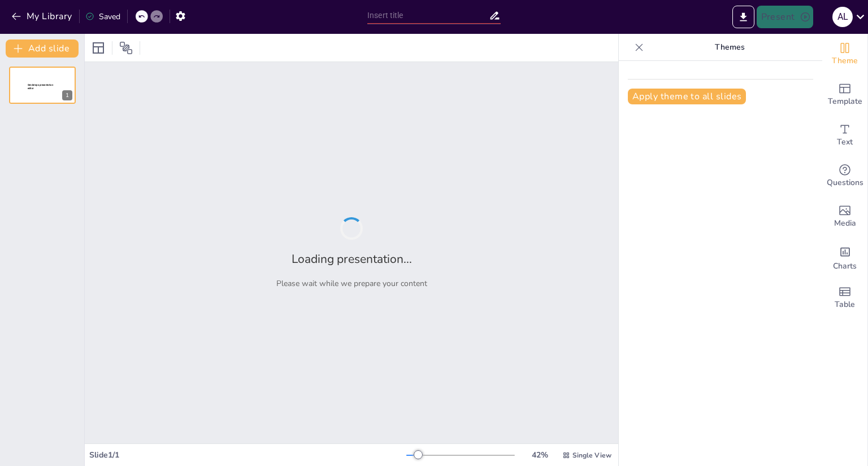 The width and height of the screenshot is (868, 466). What do you see at coordinates (842, 17) in the screenshot?
I see `button: A L` at bounding box center [842, 17].